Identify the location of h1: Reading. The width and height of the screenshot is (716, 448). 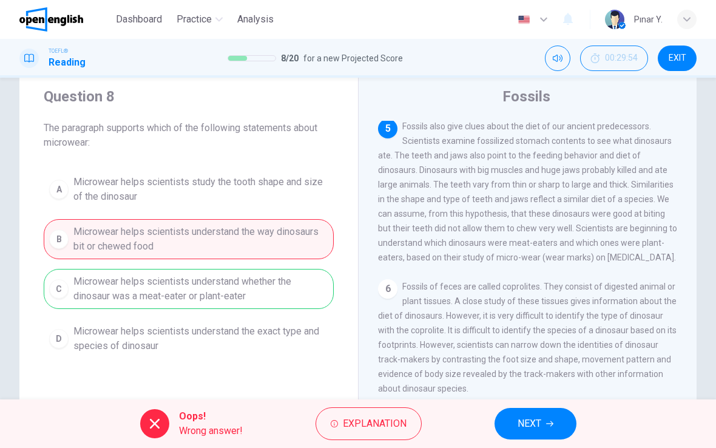
(67, 62).